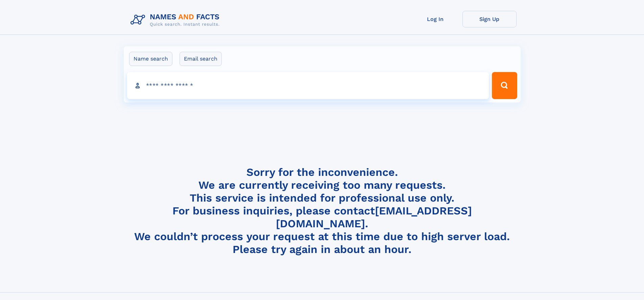 Image resolution: width=644 pixels, height=300 pixels. What do you see at coordinates (490, 19) in the screenshot?
I see `a: Sign Up` at bounding box center [490, 19].